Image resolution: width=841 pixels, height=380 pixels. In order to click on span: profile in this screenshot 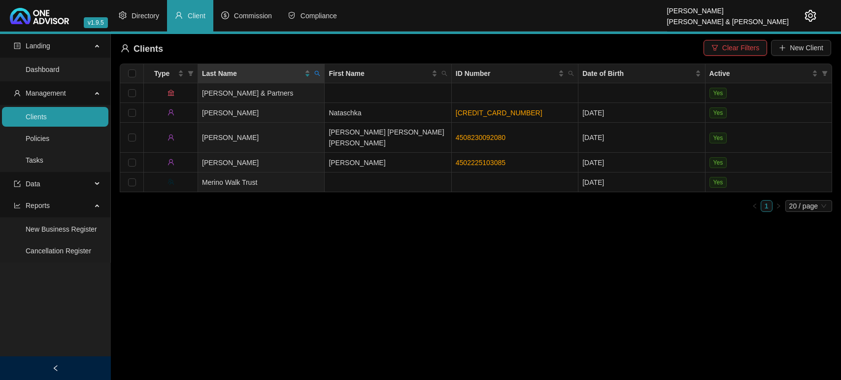, I will do `click(17, 46)`.